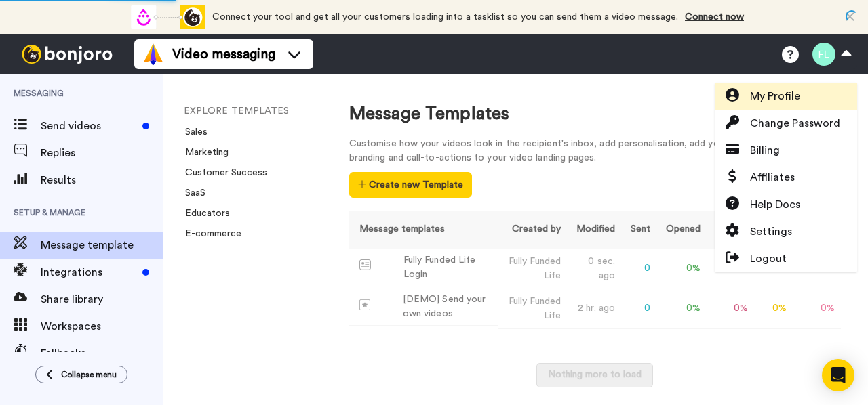  Describe the element at coordinates (101, 153) in the screenshot. I see `span: Replies` at that location.